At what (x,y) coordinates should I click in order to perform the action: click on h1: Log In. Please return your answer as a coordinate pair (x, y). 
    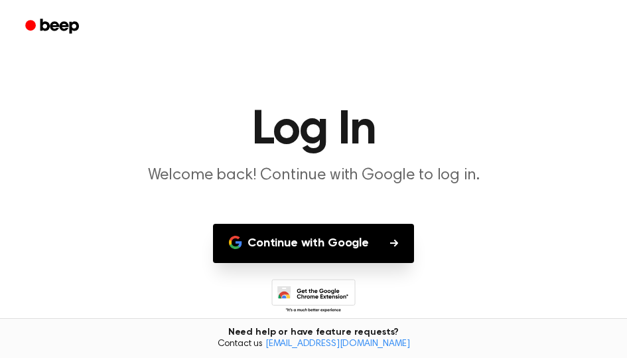
    Looking at the image, I should click on (313, 130).